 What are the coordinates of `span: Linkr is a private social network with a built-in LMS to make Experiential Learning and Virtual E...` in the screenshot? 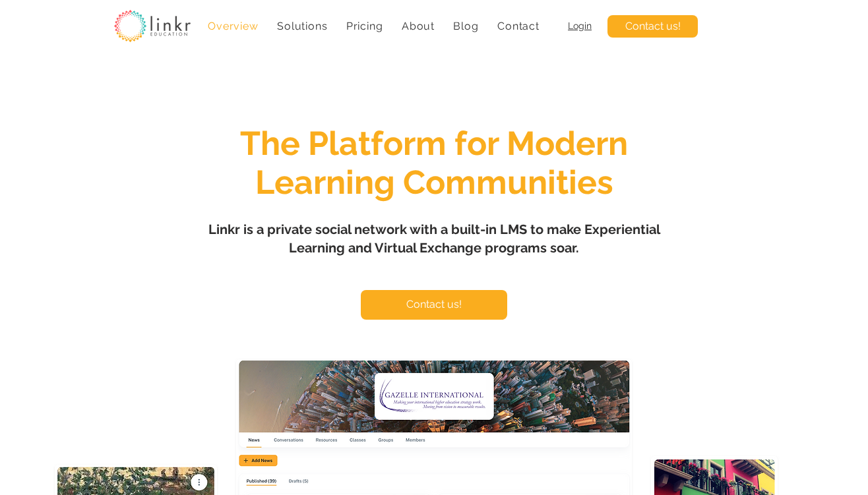 It's located at (434, 239).